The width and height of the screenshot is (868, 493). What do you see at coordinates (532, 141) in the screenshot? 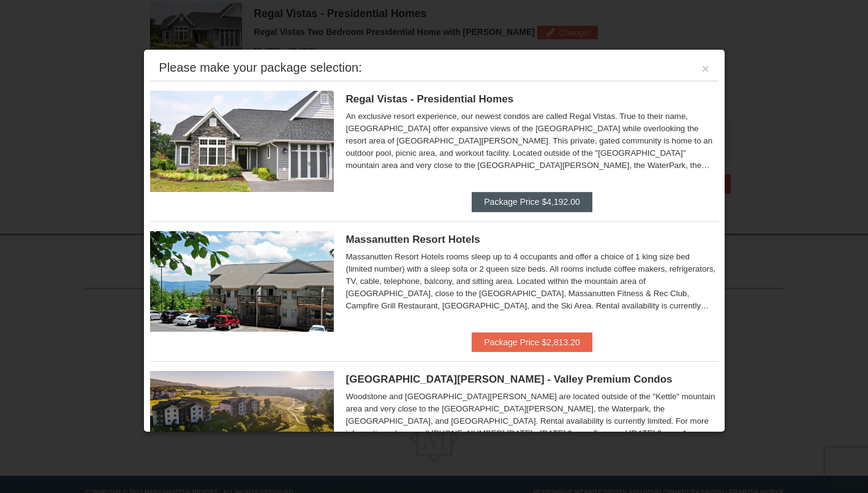
I see `div: An exclusive resort experience, our newest condos are called Regal Vistas. True to their name, [G...` at bounding box center [532, 141].